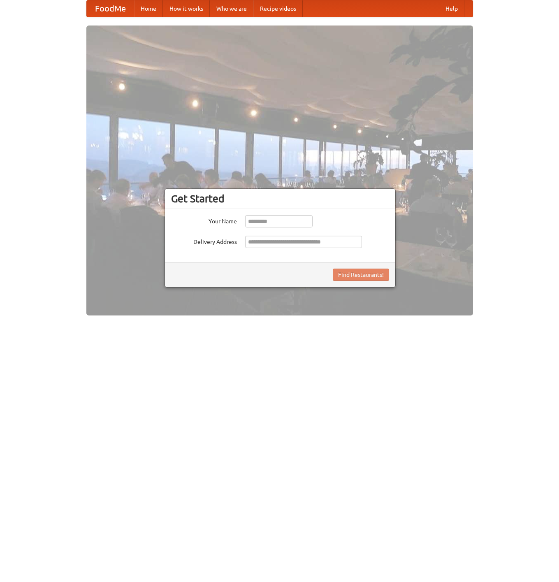 This screenshot has height=582, width=559. I want to click on a: Recipe videos, so click(278, 9).